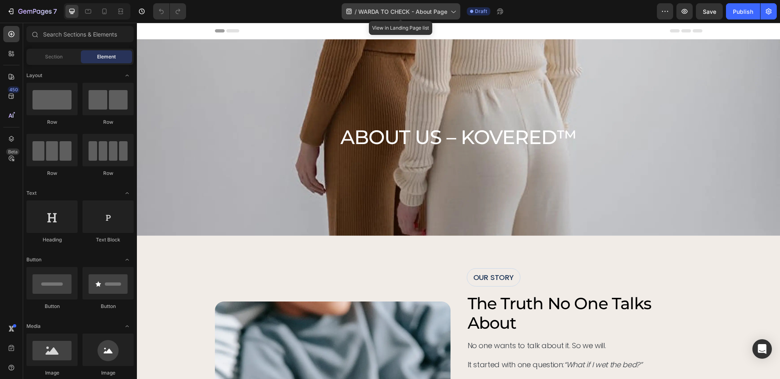 The height and width of the screenshot is (379, 780). What do you see at coordinates (25, 50) in the screenshot?
I see `img: tab_domain_overview_orange.svg` at bounding box center [25, 50].